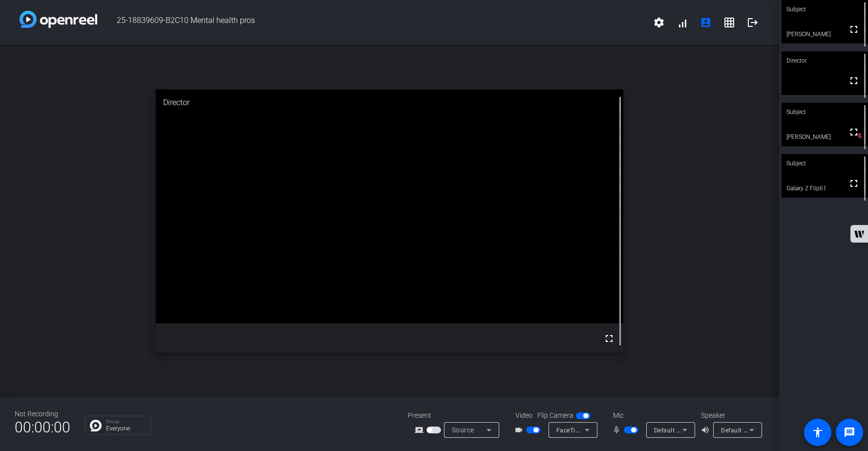 Image resolution: width=868 pixels, height=451 pixels. What do you see at coordinates (372, 23) in the screenshot?
I see `span: 25-18839609-B2C10 Mental health pros` at bounding box center [372, 23].